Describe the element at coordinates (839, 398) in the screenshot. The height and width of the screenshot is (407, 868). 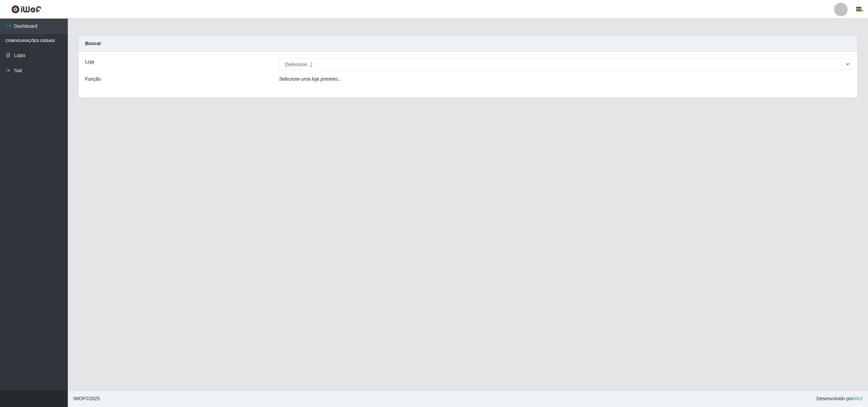
I see `span: Desenvolvido por` at that location.